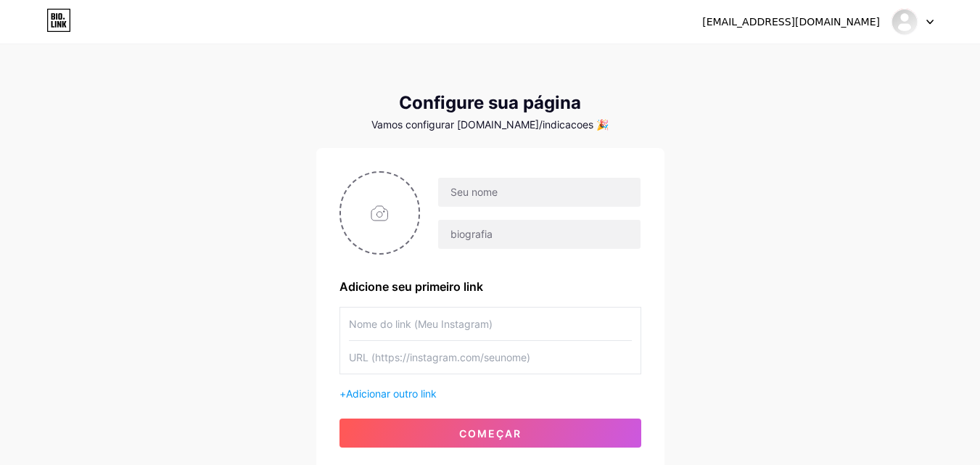  I want to click on input: Seu nome, so click(539, 192).